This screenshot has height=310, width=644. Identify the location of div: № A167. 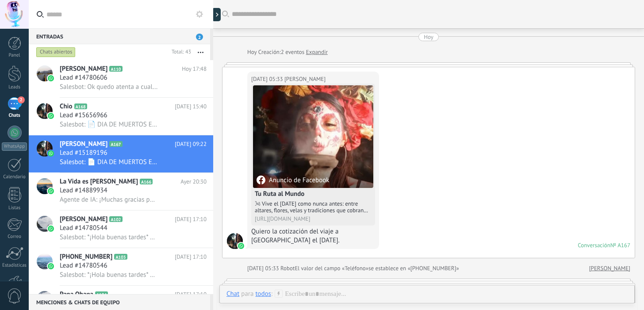
(620, 245).